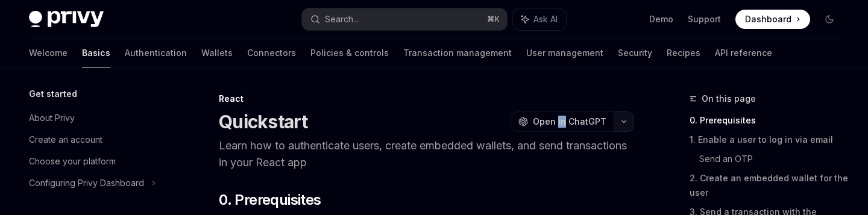 This screenshot has height=215, width=868. What do you see at coordinates (683, 53) in the screenshot?
I see `a: Recipes` at bounding box center [683, 53].